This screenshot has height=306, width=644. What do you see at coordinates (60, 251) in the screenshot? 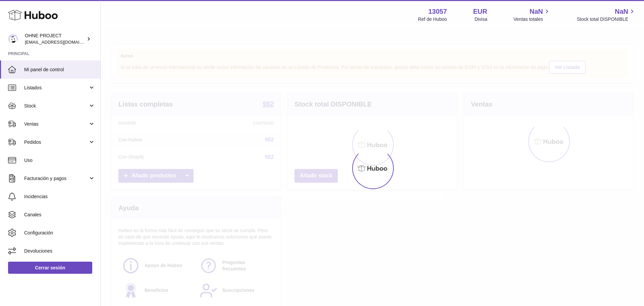
I see `span: Devoluciones` at bounding box center [60, 251].